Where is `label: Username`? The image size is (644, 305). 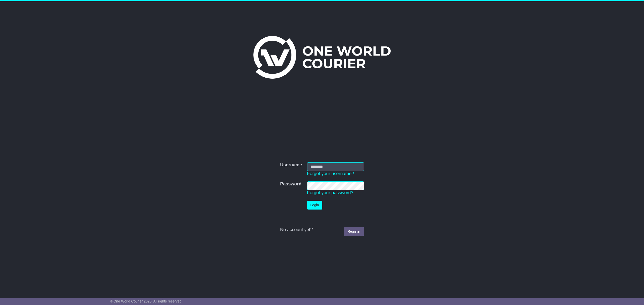 label: Username is located at coordinates (291, 165).